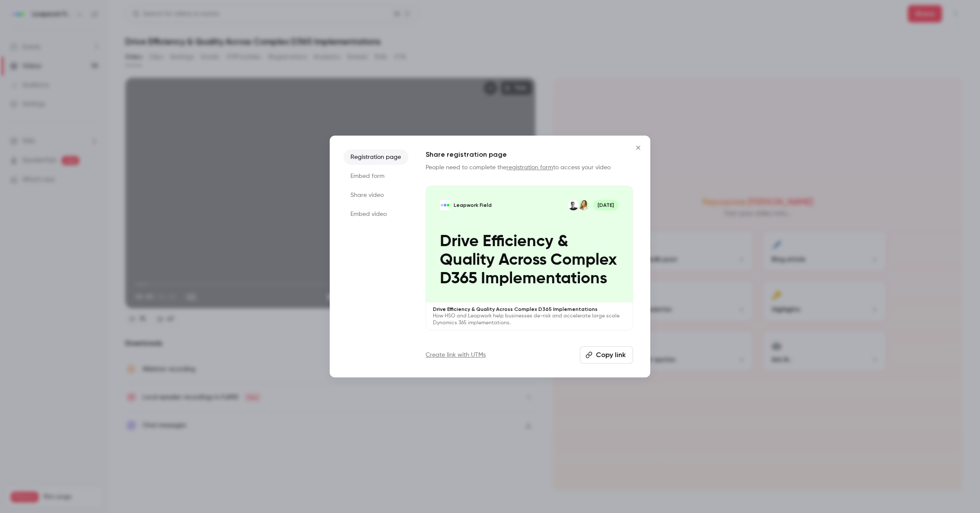 This screenshot has height=513, width=980. What do you see at coordinates (376, 195) in the screenshot?
I see `li: Share video` at bounding box center [376, 195].